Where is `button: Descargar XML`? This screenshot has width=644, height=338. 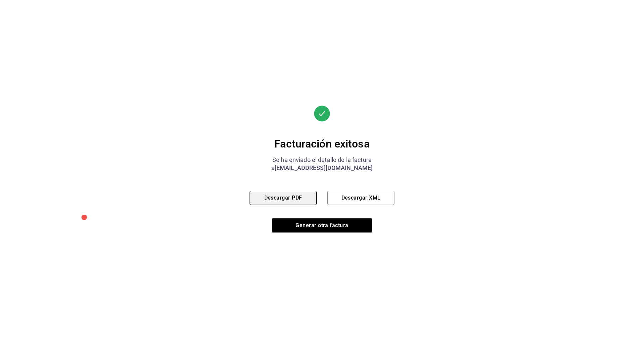
button: Descargar XML is located at coordinates (361, 198).